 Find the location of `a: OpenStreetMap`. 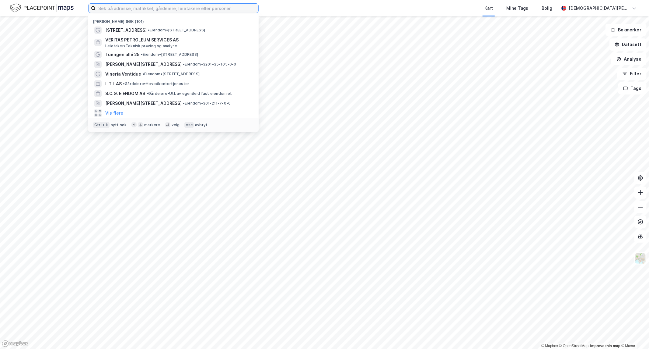

a: OpenStreetMap is located at coordinates (574, 346).